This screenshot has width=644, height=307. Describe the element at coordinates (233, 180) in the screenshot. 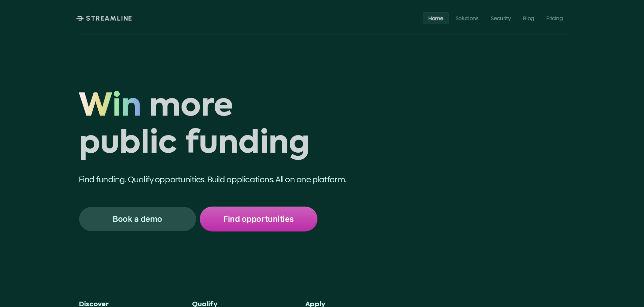

I see `p: Find funding. Qualify opportunities. Build applications. All on one platform.` at that location.